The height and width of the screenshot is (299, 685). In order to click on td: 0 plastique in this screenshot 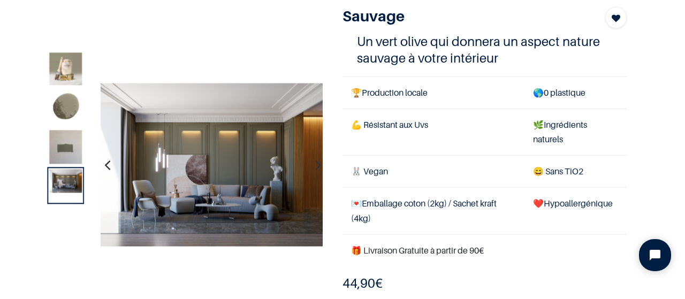, I will do `click(575, 93)`.